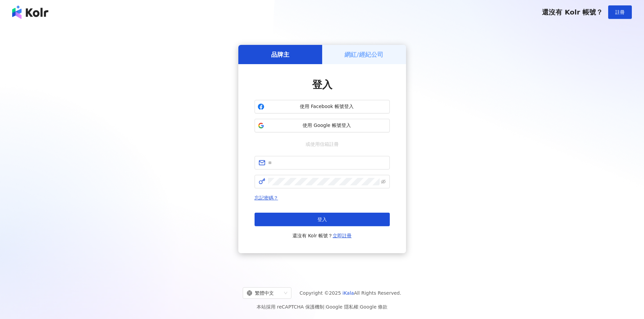 The width and height of the screenshot is (644, 319). What do you see at coordinates (373, 307) in the screenshot?
I see `a: Google 條款` at bounding box center [373, 307].